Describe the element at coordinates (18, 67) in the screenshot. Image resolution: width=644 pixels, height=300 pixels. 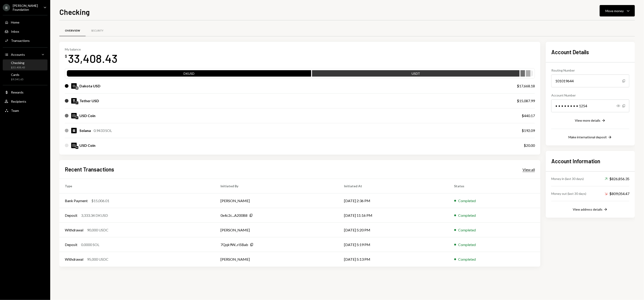
I see `div: $33,408.43` at that location.